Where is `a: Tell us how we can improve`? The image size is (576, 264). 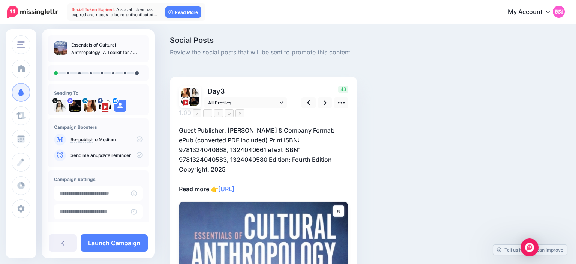
a: Tell us how we can improve is located at coordinates (530, 249).